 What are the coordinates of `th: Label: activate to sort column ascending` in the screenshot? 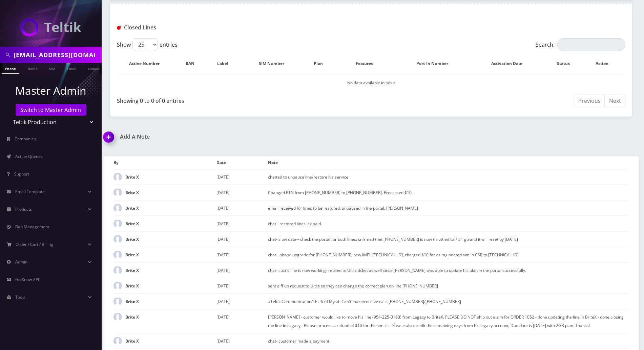 It's located at (226, 63).